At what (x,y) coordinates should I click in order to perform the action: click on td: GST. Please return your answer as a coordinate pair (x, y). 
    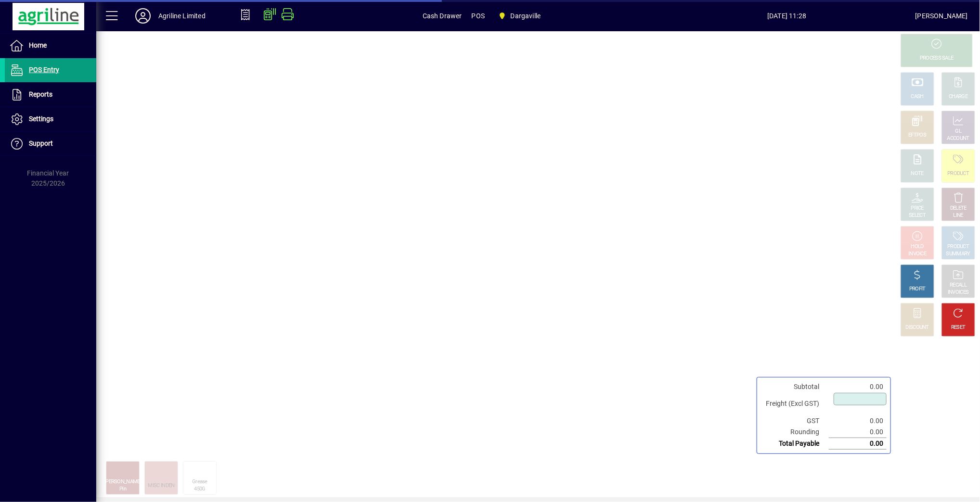
    Looking at the image, I should click on (795, 421).